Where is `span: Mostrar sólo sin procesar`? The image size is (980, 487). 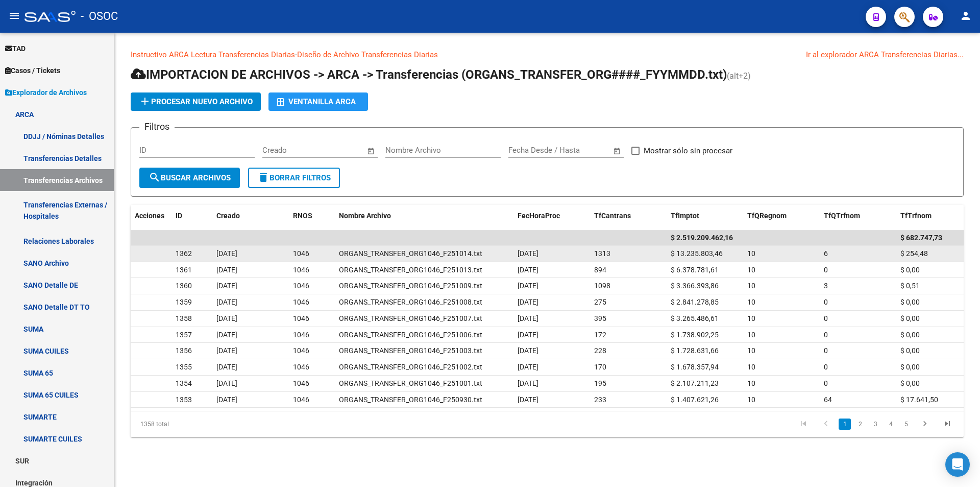
span: Mostrar sólo sin procesar is located at coordinates (688, 151).